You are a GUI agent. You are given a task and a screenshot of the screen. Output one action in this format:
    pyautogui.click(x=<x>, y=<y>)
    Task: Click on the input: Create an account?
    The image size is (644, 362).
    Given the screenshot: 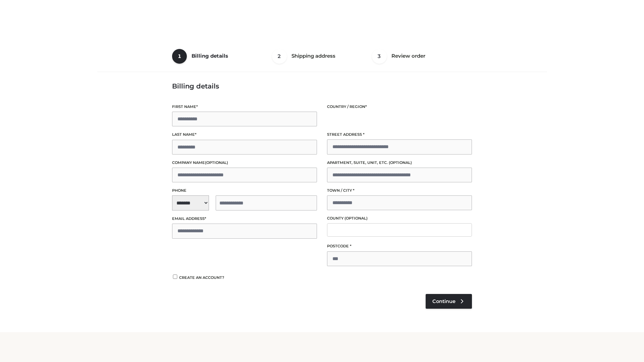 What is the action you would take?
    pyautogui.click(x=175, y=276)
    